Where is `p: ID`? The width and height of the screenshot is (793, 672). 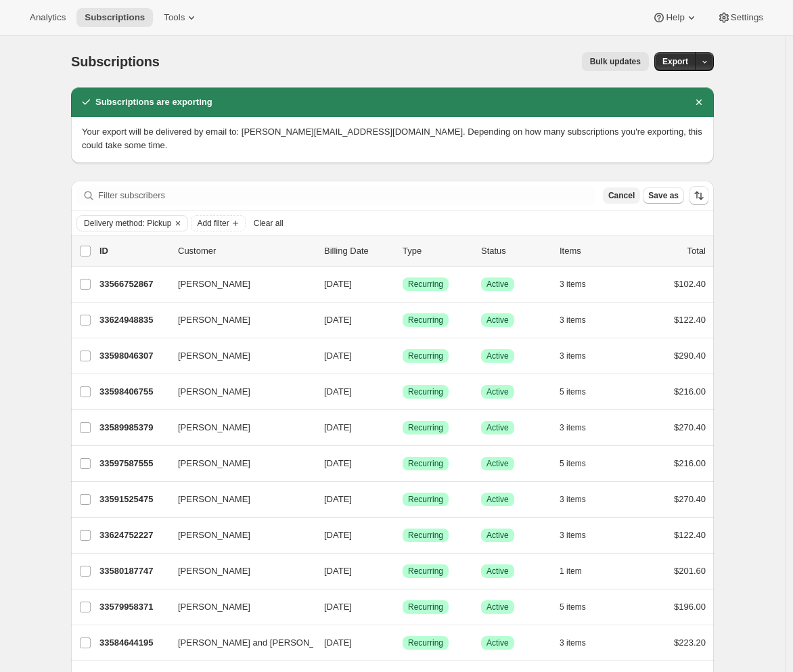
p: ID is located at coordinates (133, 251).